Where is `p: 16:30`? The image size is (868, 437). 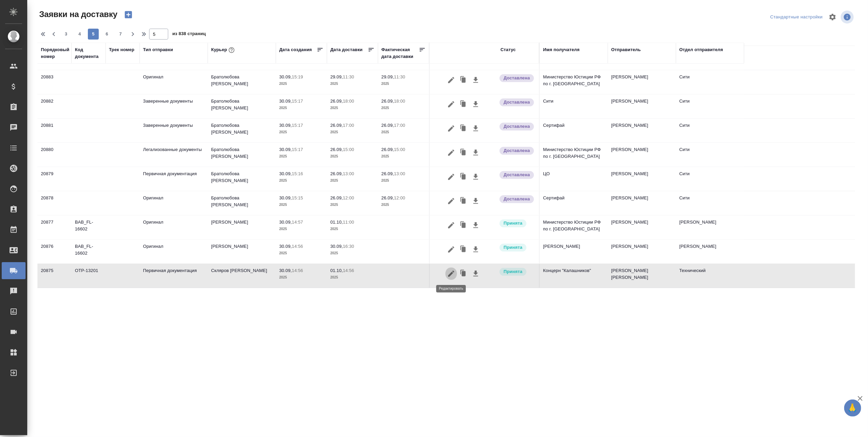 p: 16:30 is located at coordinates (348, 246).